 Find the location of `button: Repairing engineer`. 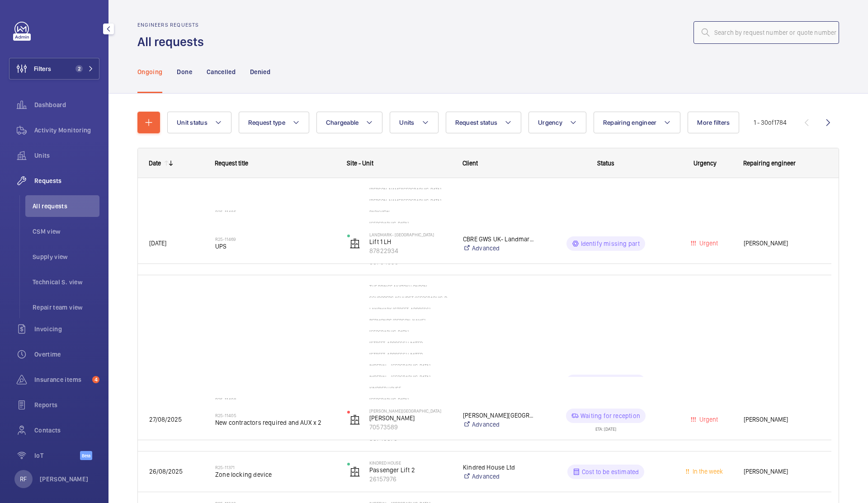

button: Repairing engineer is located at coordinates (637, 123).